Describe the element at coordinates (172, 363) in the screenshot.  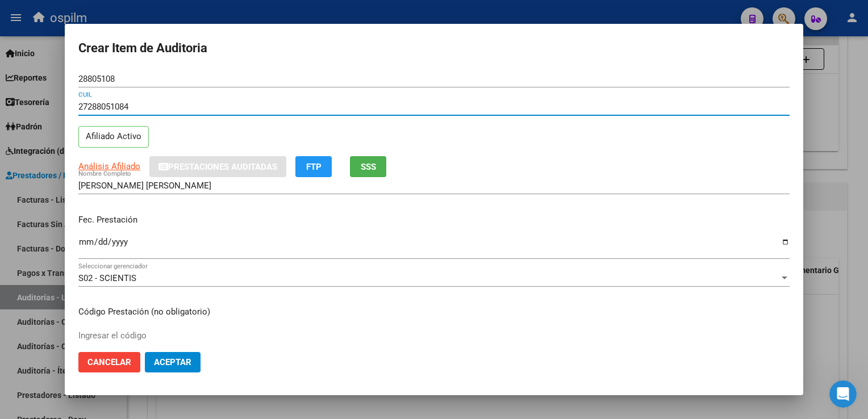
I see `button: Aceptar` at that location.